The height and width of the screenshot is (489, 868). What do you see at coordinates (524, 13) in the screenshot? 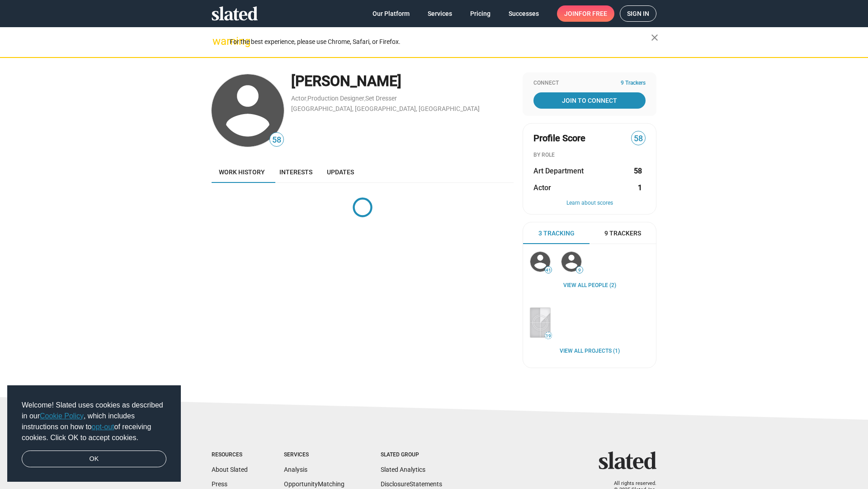
I see `a: Successes` at bounding box center [524, 13].